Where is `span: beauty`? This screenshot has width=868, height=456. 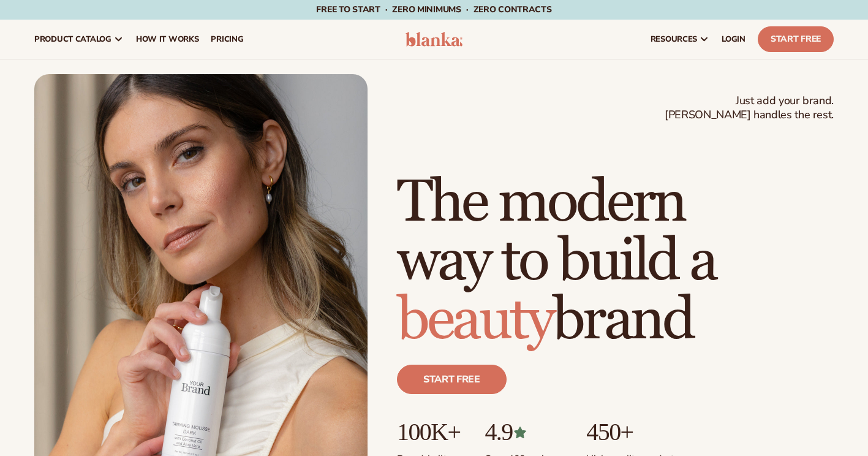 span: beauty is located at coordinates (475, 320).